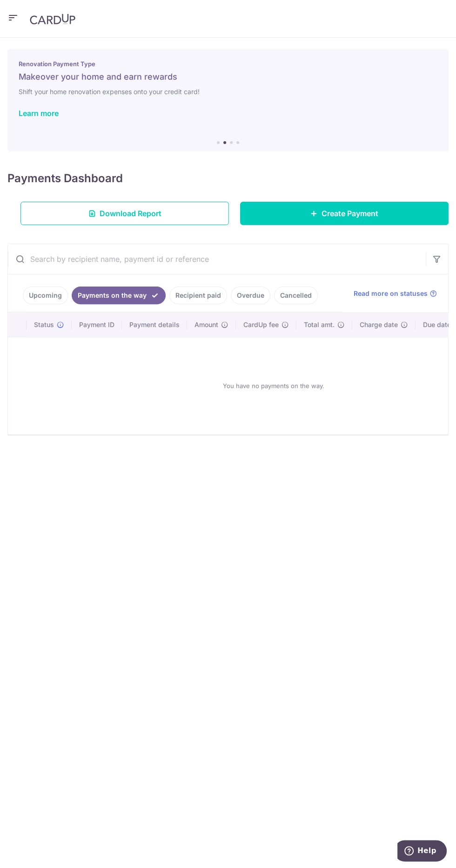  Describe the element at coordinates (52, 19) in the screenshot. I see `img: CardUp` at that location.